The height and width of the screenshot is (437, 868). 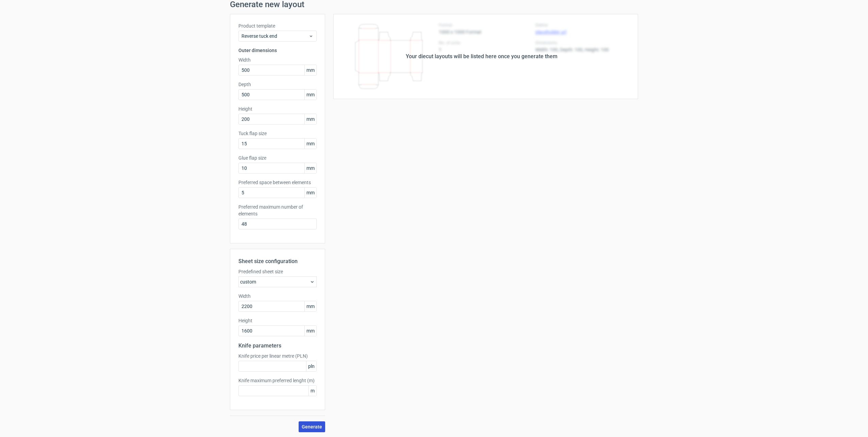 What do you see at coordinates (312, 427) in the screenshot?
I see `button: Generate` at bounding box center [312, 427].